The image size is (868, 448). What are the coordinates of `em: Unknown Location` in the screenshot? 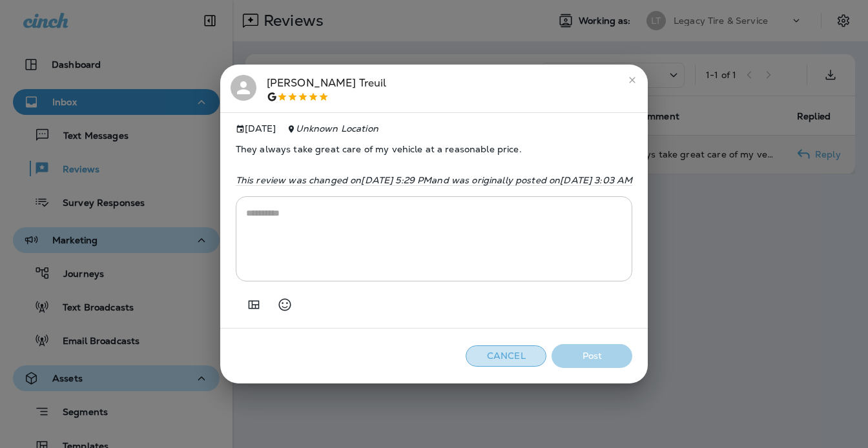 It's located at (337, 129).